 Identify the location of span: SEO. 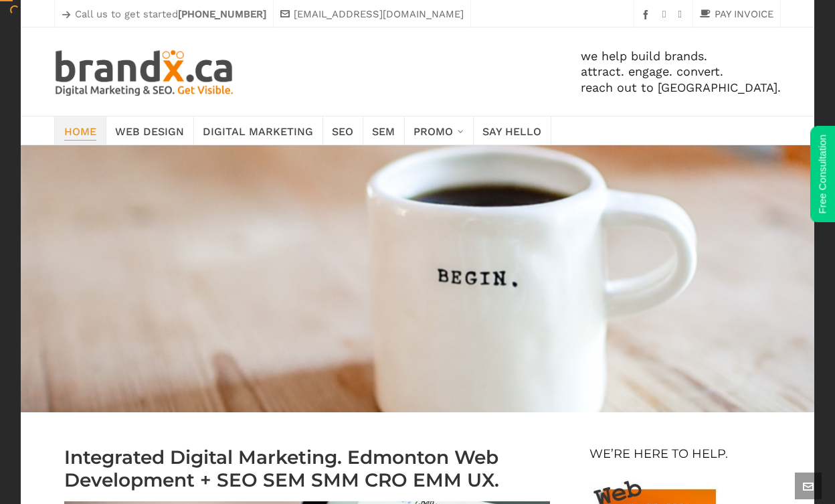
(343, 130).